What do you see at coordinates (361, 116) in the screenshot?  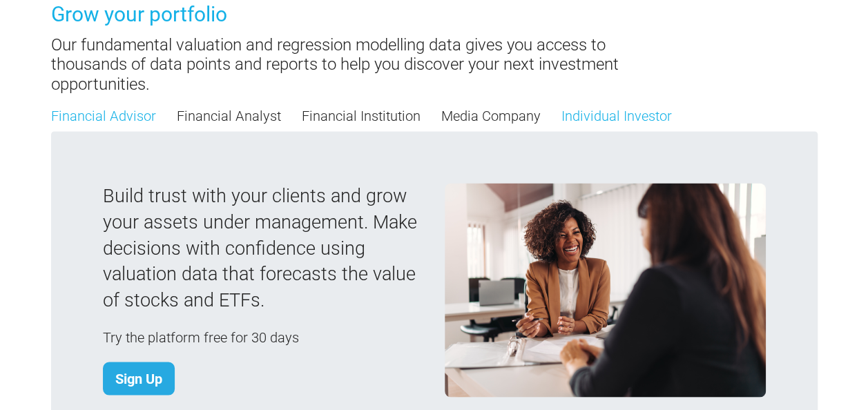 I see `a: Financial Institution` at bounding box center [361, 116].